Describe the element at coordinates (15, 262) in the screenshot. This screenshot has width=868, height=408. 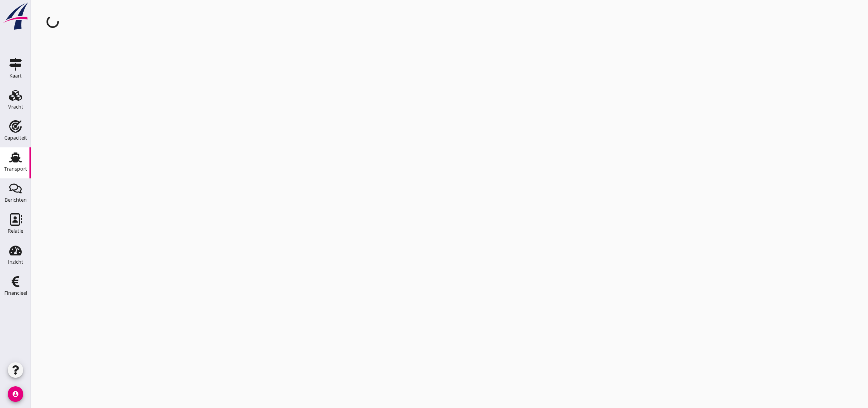
I see `div: Inzicht` at that location.